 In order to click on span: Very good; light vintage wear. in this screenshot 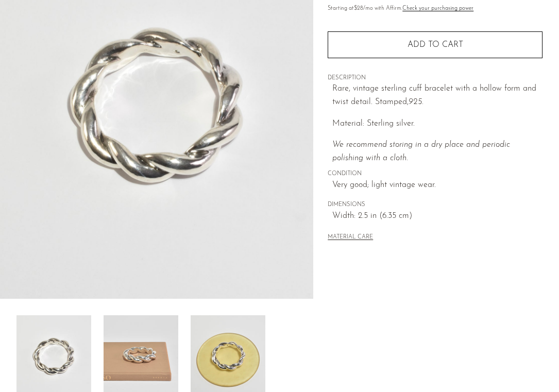, I will do `click(438, 186)`.